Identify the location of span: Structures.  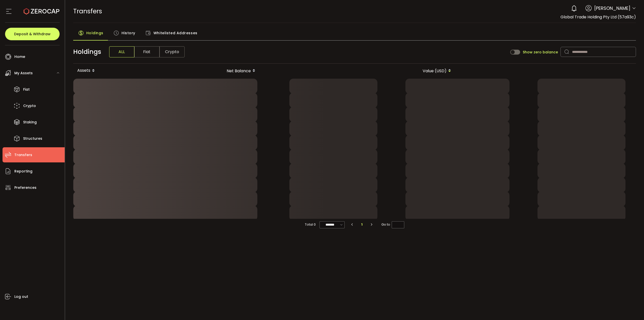
(33, 138).